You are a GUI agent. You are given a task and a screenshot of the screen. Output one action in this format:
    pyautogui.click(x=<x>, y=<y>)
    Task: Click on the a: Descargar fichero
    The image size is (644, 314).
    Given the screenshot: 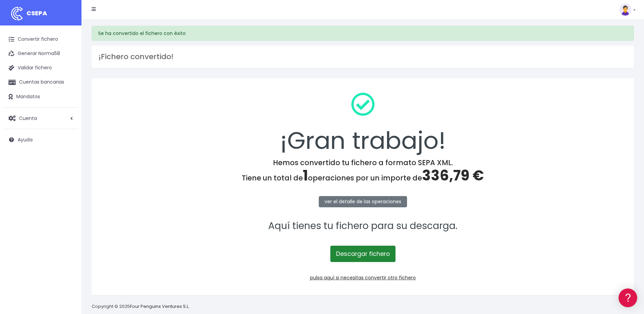 What is the action you would take?
    pyautogui.click(x=363, y=254)
    